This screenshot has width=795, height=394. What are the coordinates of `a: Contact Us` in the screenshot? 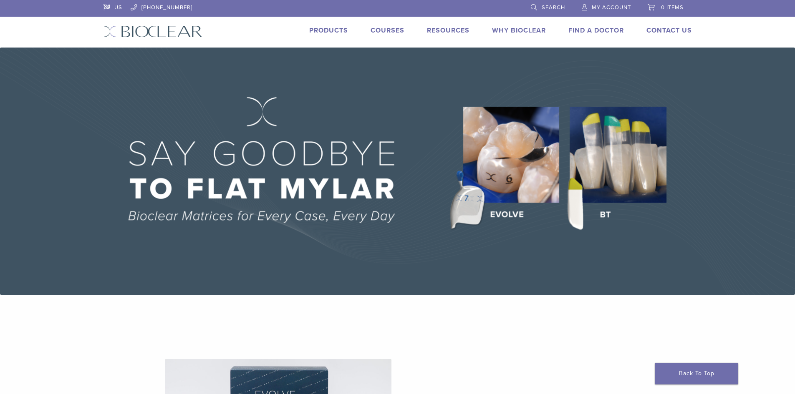 It's located at (669, 30).